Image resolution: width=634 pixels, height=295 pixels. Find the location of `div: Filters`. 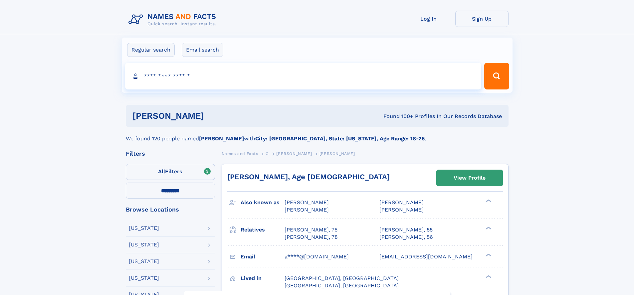

div: Filters is located at coordinates (170, 154).